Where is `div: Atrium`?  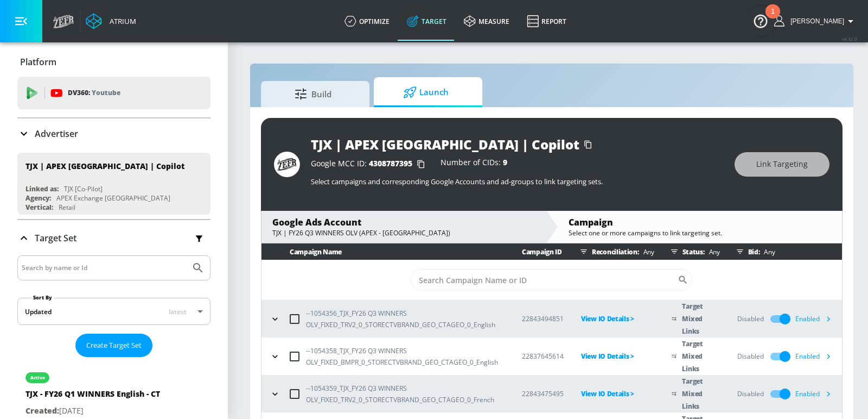
div: Atrium is located at coordinates (120, 21).